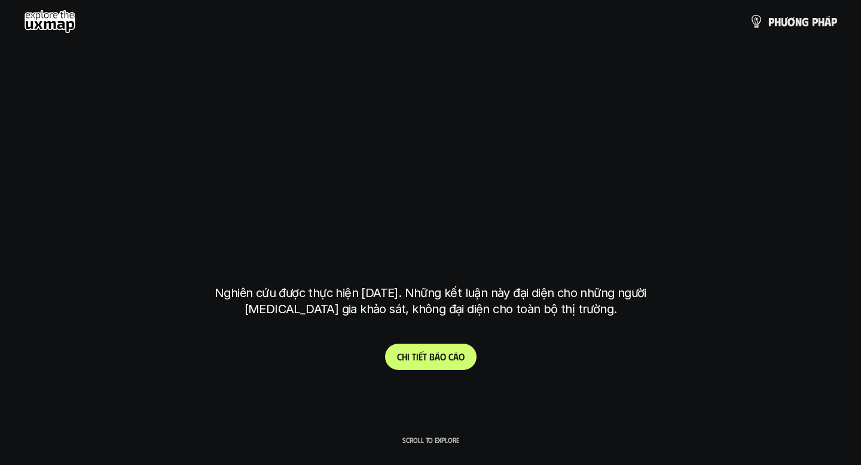 The image size is (861, 465). What do you see at coordinates (451, 356) in the screenshot?
I see `span: c` at bounding box center [451, 356].